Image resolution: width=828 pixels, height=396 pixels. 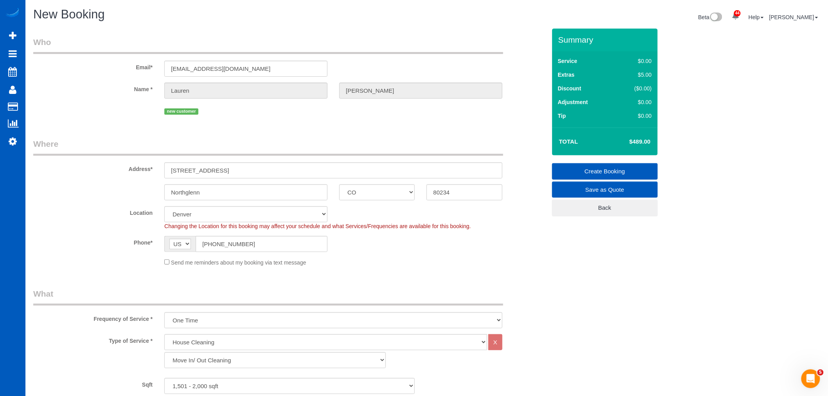 What do you see at coordinates (93, 66) in the screenshot?
I see `label: Email*` at bounding box center [93, 66].